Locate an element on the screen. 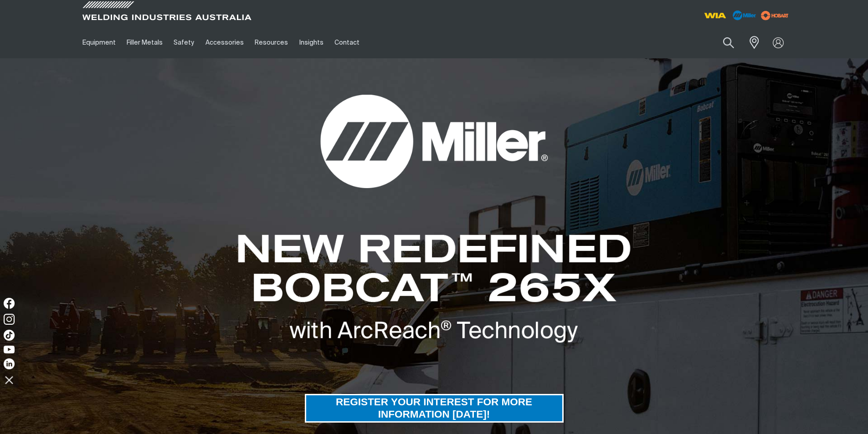  a: Contact is located at coordinates (347, 42).